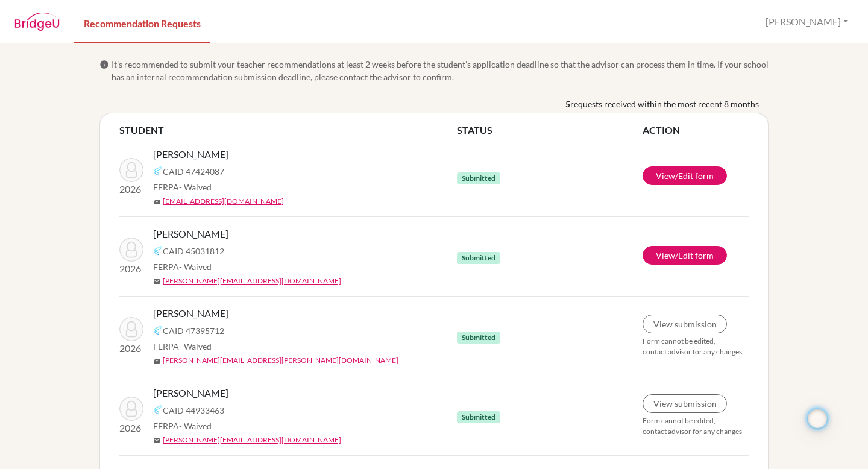 The width and height of the screenshot is (868, 469). What do you see at coordinates (37, 21) in the screenshot?
I see `img: BridgeU logo` at bounding box center [37, 21].